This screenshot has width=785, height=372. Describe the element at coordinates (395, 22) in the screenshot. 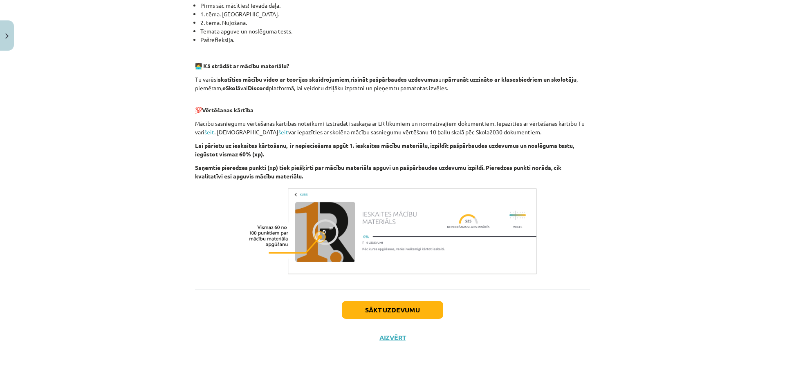

I see `li: 2. tēma. Nūjošana.` at that location.